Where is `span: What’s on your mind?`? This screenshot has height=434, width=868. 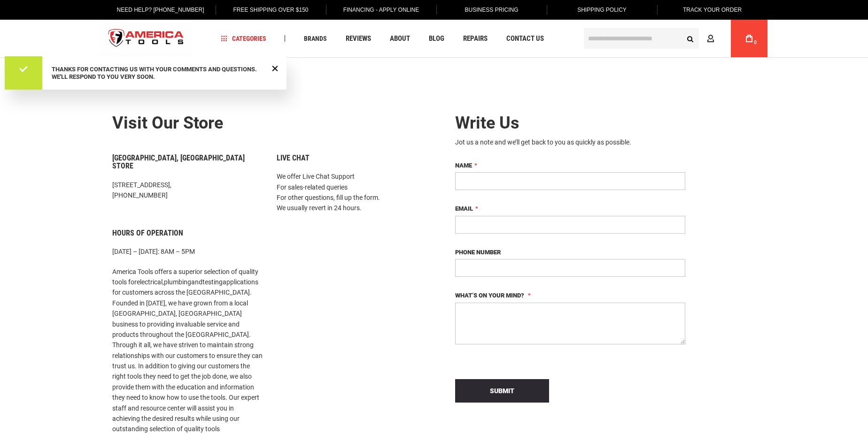 span: What’s on your mind? is located at coordinates (489, 295).